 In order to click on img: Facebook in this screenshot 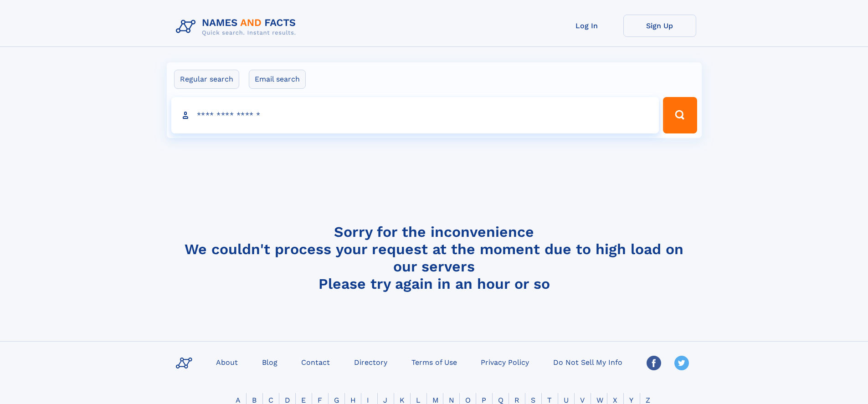, I will do `click(654, 363)`.